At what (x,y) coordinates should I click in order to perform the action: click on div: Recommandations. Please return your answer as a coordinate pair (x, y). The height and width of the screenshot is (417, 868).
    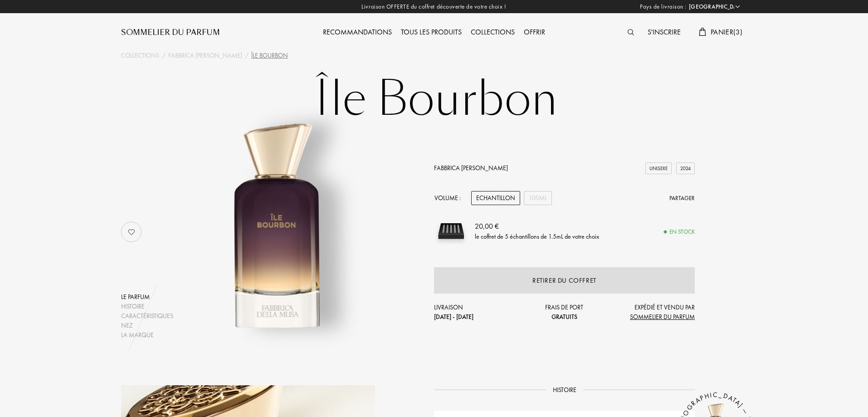
    Looking at the image, I should click on (357, 33).